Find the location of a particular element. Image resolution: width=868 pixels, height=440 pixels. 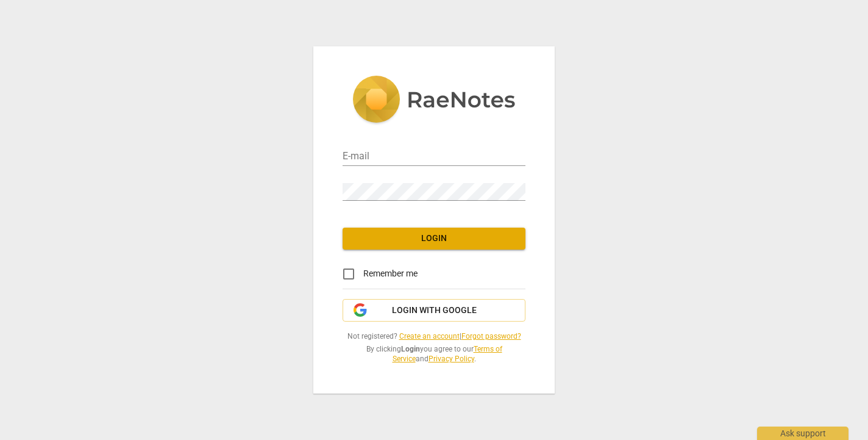

span: Login is located at coordinates (434, 239).